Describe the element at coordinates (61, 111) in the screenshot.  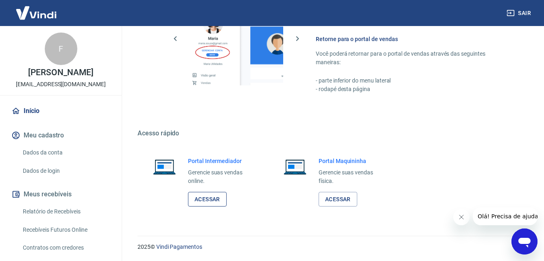
I see `a: Início` at that location.